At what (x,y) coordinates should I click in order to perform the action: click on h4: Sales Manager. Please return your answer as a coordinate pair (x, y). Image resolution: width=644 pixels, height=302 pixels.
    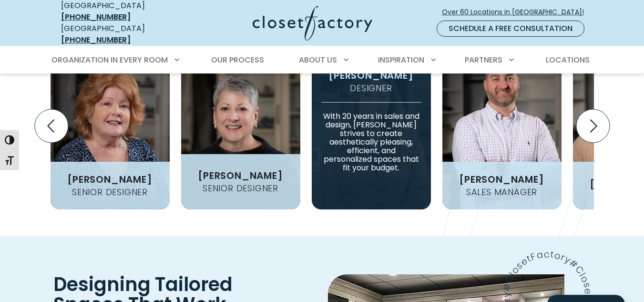
    Looking at the image, I should click on (502, 193).